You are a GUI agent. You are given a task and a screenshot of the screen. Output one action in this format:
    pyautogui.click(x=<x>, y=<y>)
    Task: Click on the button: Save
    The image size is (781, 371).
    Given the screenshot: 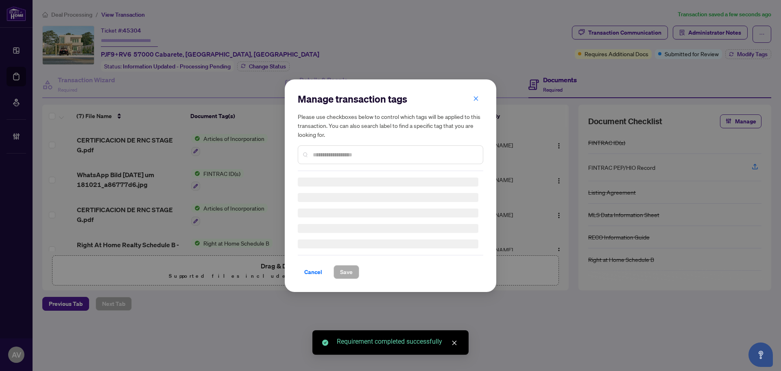 What is the action you would take?
    pyautogui.click(x=346, y=272)
    